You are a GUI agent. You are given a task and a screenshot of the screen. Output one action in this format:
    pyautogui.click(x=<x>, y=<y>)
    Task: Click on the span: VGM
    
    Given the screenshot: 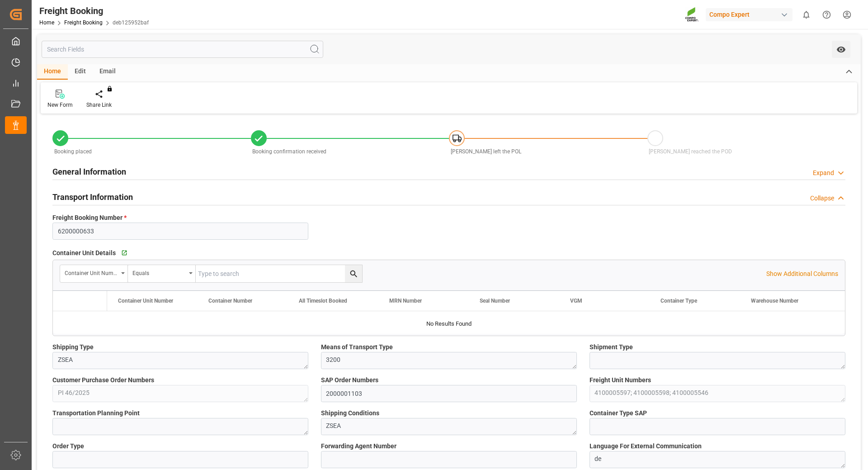 What is the action you would take?
    pyautogui.click(x=576, y=301)
    